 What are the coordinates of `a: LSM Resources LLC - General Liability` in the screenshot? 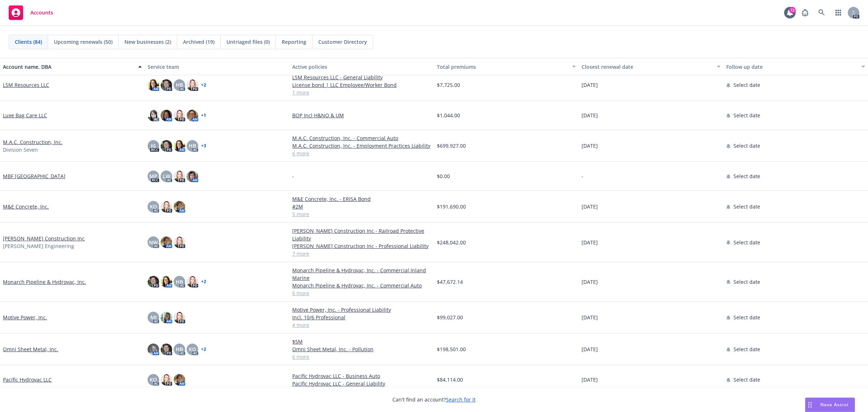 It's located at (362, 77).